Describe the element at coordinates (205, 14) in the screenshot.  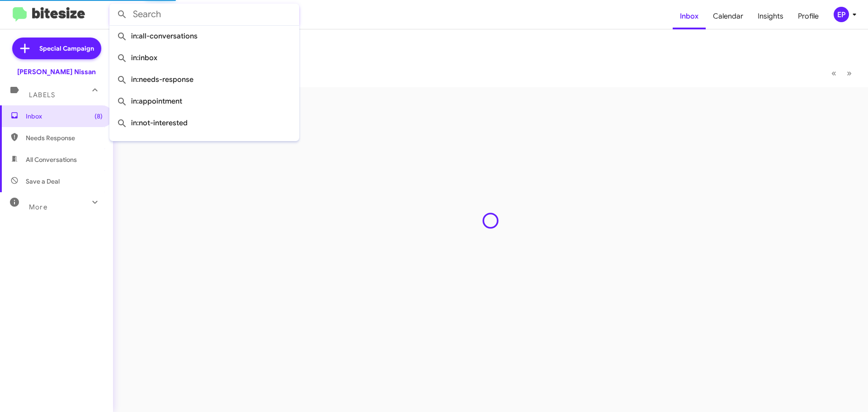
I see `input: Search` at that location.